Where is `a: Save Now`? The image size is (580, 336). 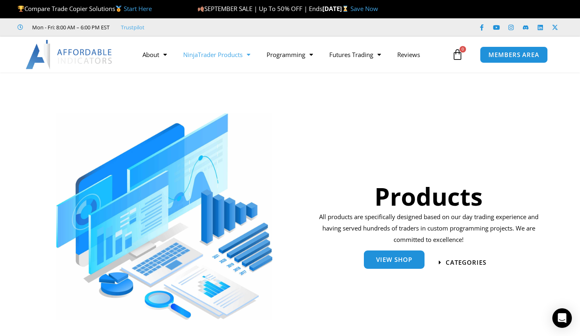
a: Save Now is located at coordinates (364, 9).